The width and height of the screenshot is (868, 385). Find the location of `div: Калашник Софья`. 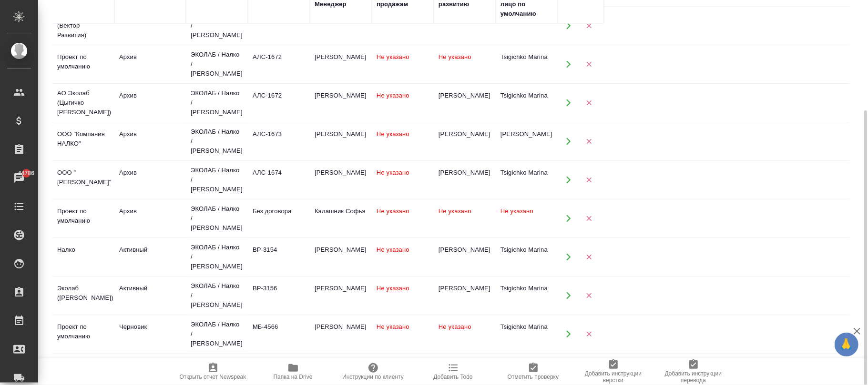

div: Калашник Софья is located at coordinates (340, 212).